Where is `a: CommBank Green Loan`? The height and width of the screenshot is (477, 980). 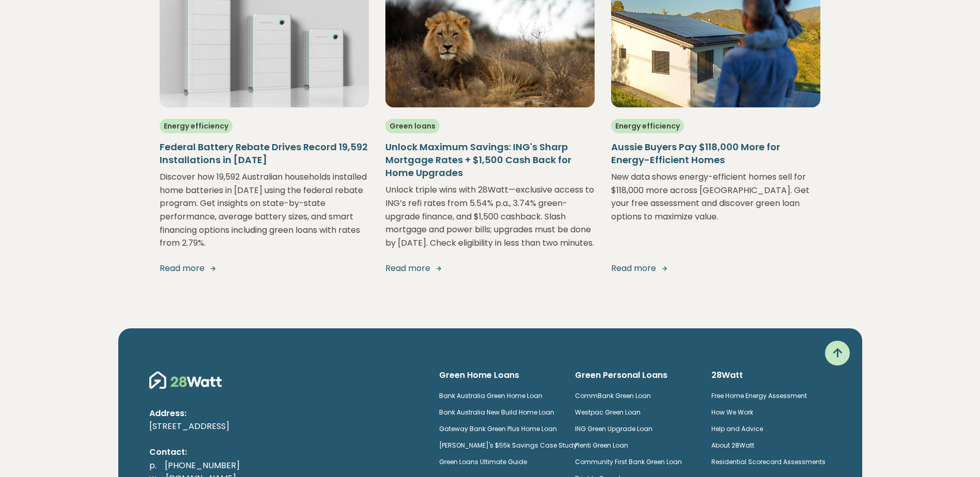 a: CommBank Green Loan is located at coordinates (613, 396).